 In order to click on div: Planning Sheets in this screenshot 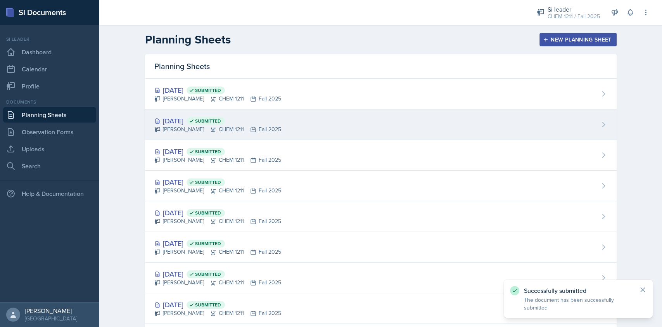, I will do `click(381, 66)`.